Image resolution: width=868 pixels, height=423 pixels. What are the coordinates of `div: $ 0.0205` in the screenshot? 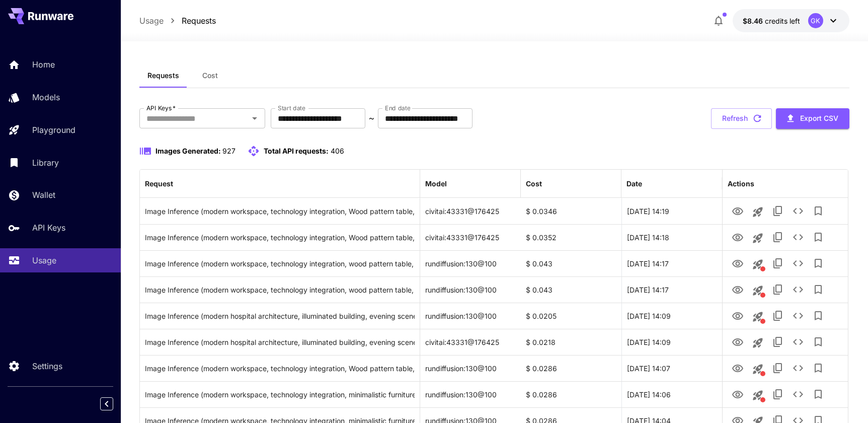 It's located at (571, 316).